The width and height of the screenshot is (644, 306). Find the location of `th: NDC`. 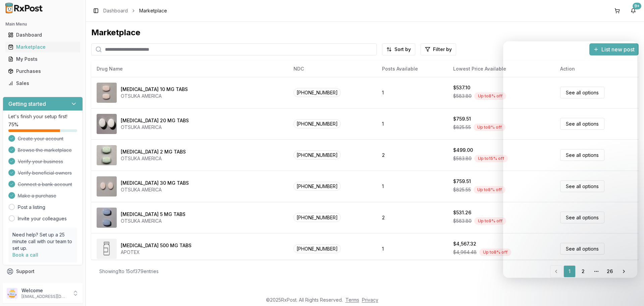

th: NDC is located at coordinates (333, 68).